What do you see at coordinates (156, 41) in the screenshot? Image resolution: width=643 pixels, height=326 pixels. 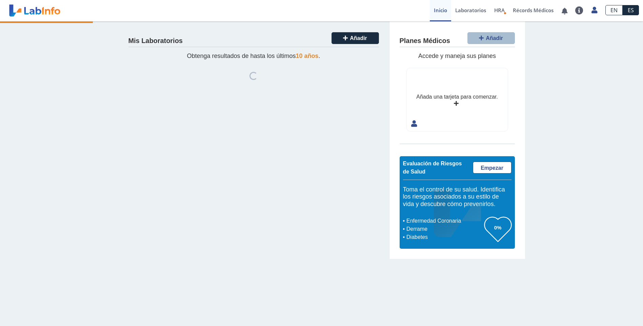 I see `h4: Mis Laboratorios` at bounding box center [156, 41].